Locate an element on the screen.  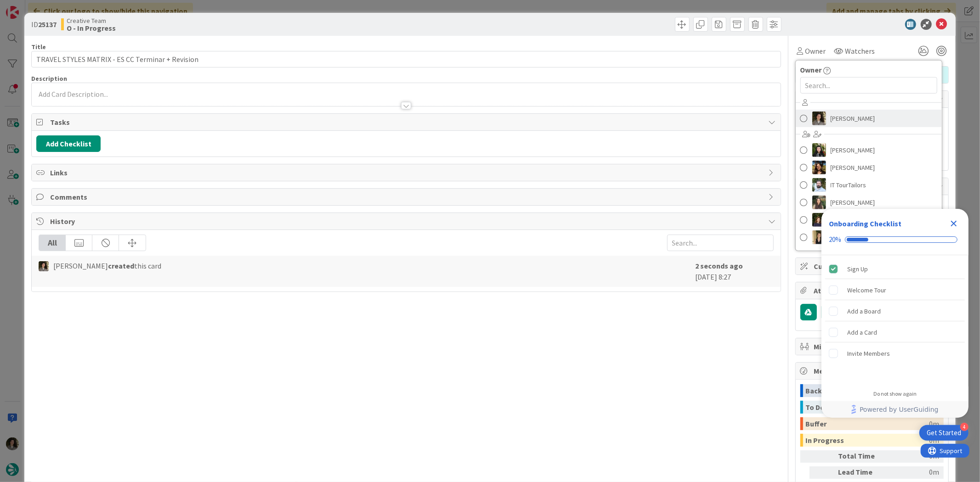
span: Comments is located at coordinates (407, 197).